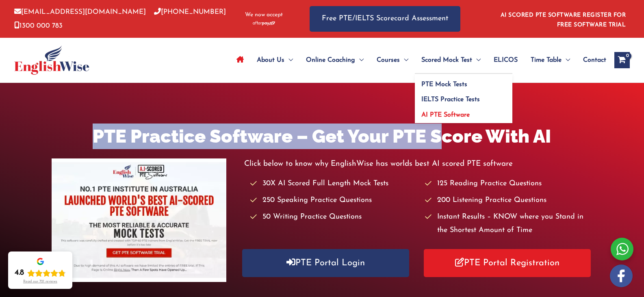 Image resolution: width=644 pixels, height=297 pixels. What do you see at coordinates (38, 26) in the screenshot?
I see `a: 1300 000 783` at bounding box center [38, 26].